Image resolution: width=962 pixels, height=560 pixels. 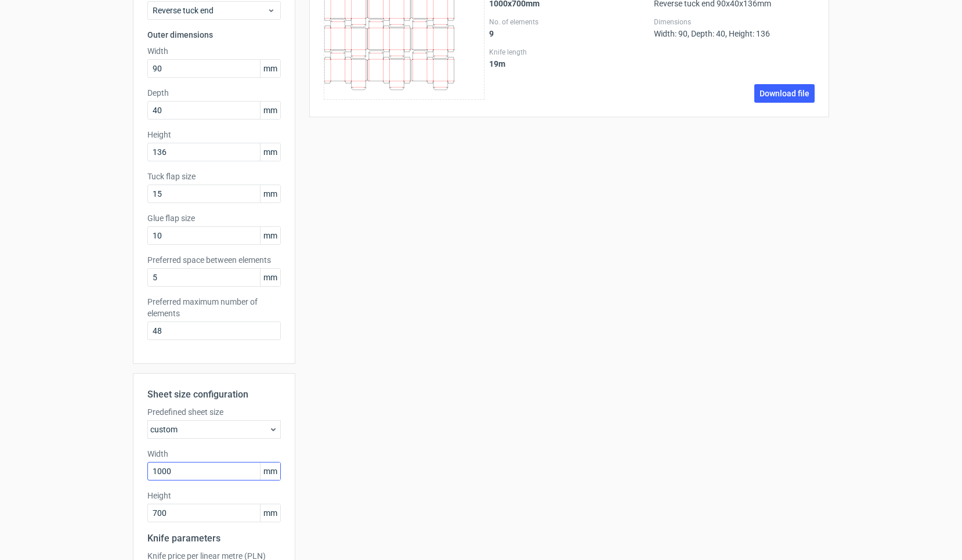 I want to click on label: Preferred maximum number of elements, so click(x=214, y=308).